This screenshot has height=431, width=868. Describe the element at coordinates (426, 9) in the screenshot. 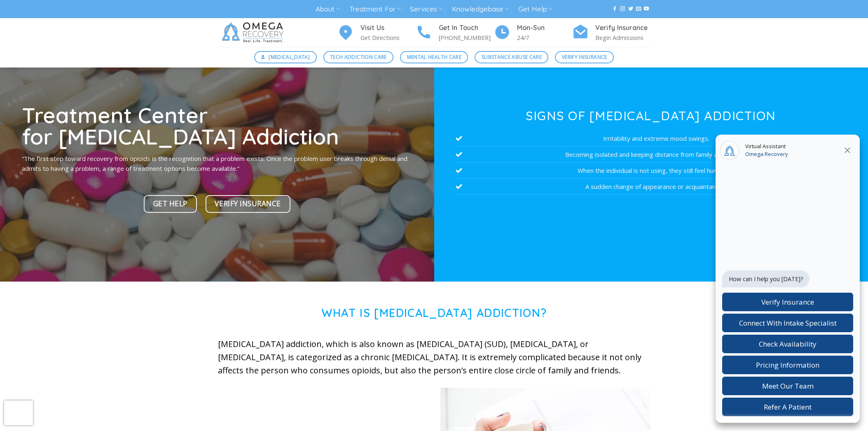

I see `a: Services` at that location.